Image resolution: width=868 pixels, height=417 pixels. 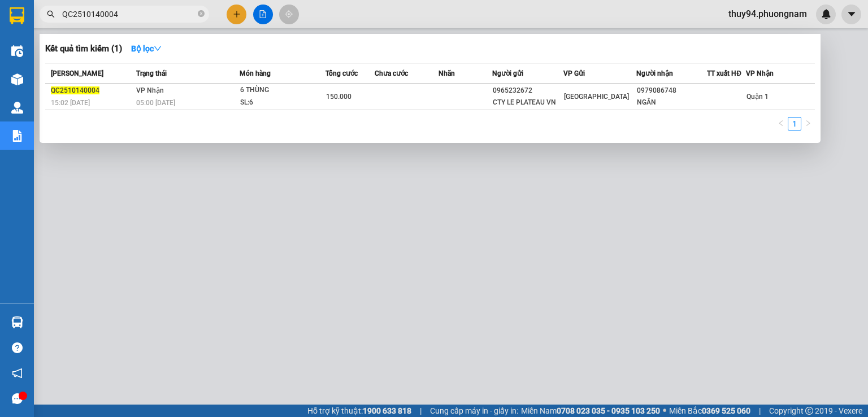 I want to click on li: 1, so click(x=795, y=124).